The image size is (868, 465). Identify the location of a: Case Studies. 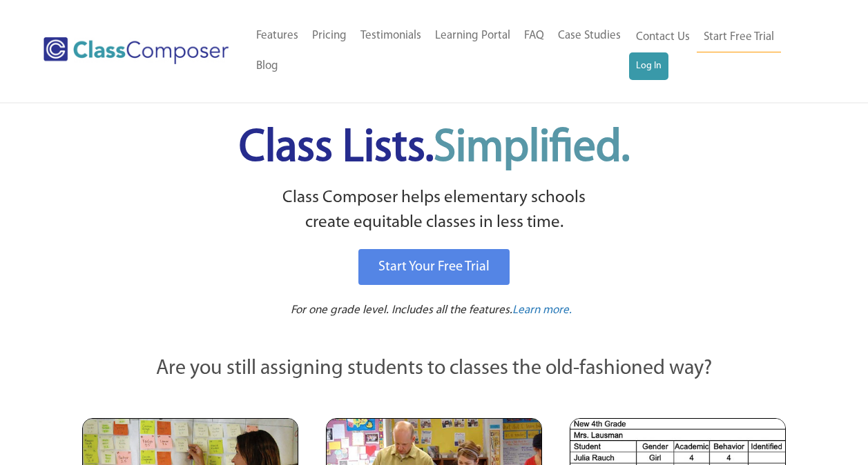
(589, 36).